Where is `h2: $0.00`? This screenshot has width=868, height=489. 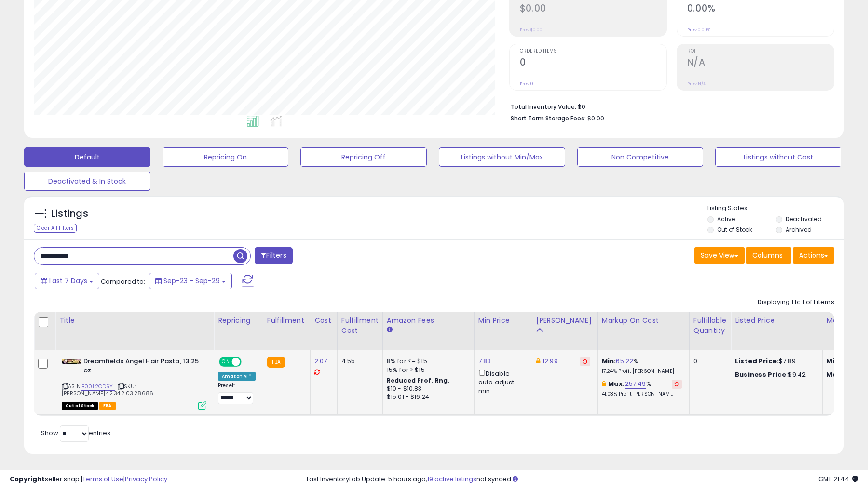 h2: $0.00 is located at coordinates (593, 9).